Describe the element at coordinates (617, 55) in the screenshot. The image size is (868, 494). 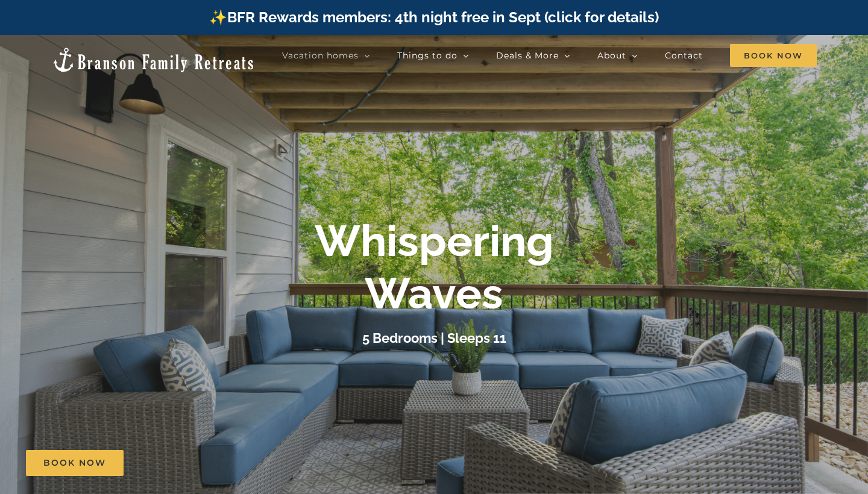
I see `a: About` at that location.